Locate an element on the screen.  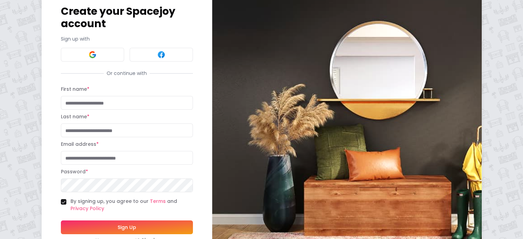
button: Sign Up is located at coordinates (127, 227).